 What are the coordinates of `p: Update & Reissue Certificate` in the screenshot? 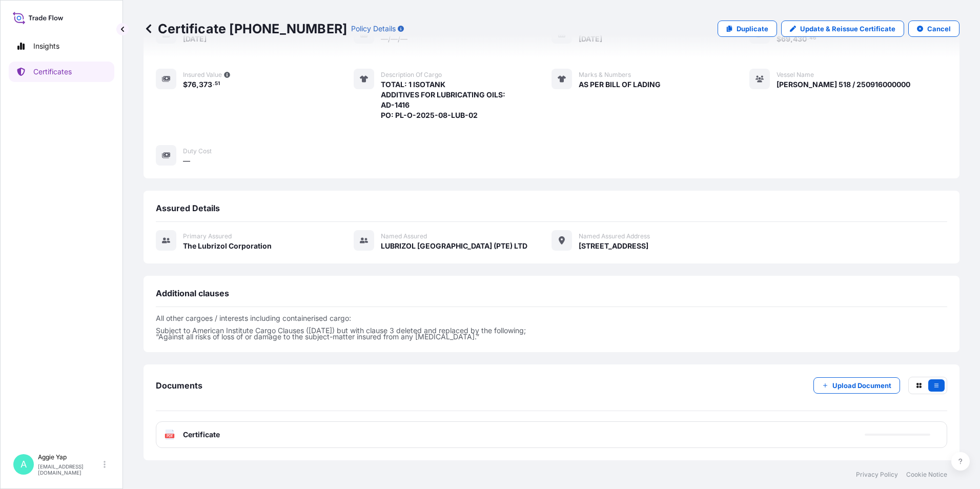 It's located at (848, 29).